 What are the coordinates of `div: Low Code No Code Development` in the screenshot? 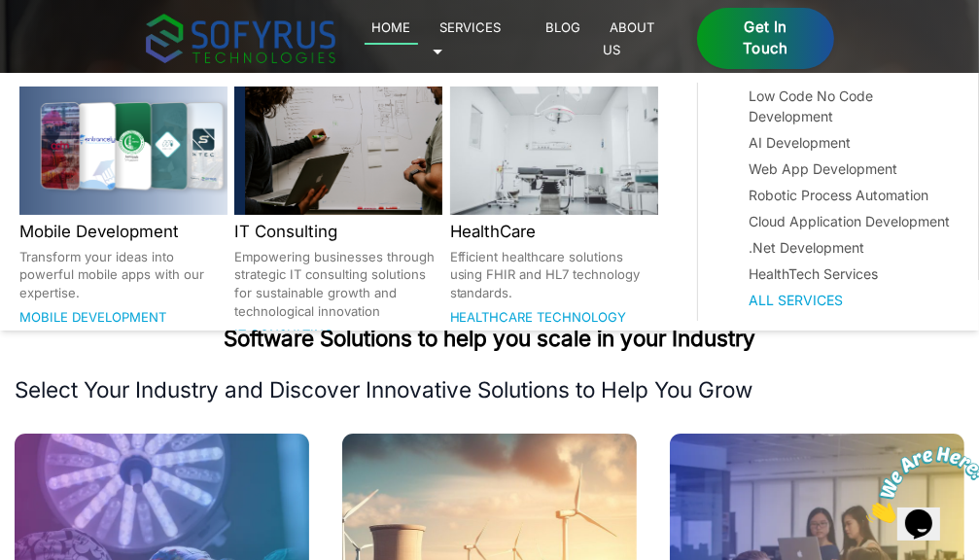 It's located at (851, 106).